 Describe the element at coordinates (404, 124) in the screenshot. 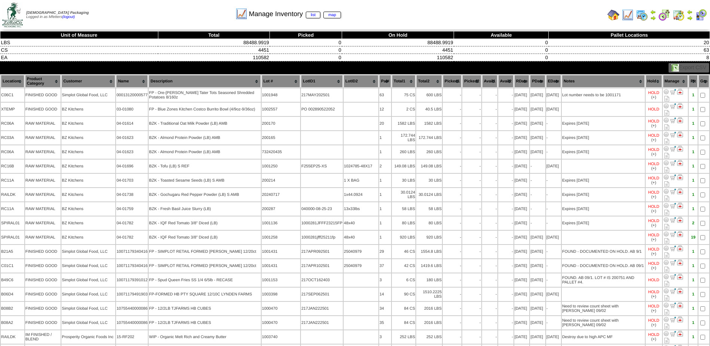

I see `td: 1582 LBS` at that location.